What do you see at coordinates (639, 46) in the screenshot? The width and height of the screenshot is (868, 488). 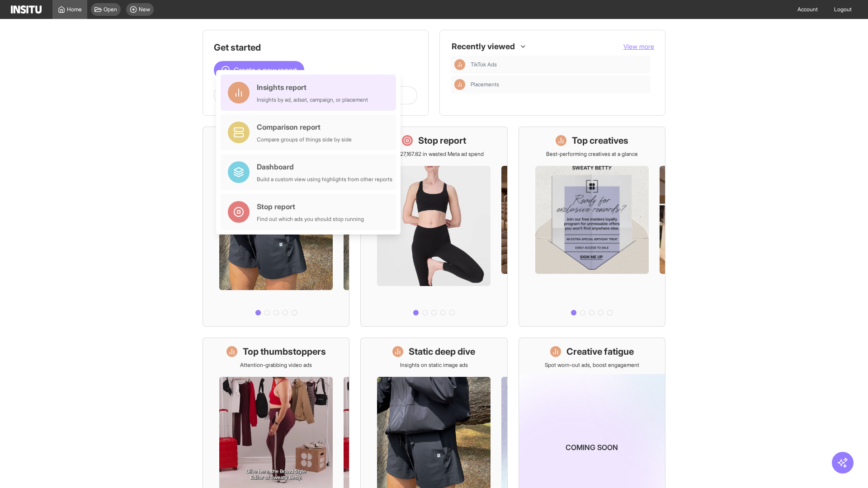 I see `span: View more` at bounding box center [639, 46].